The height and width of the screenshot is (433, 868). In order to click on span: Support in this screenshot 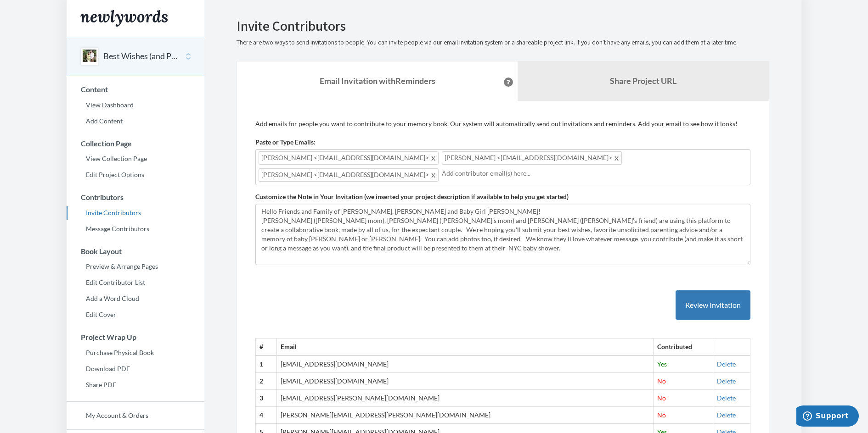, I will do `click(36, 10)`.